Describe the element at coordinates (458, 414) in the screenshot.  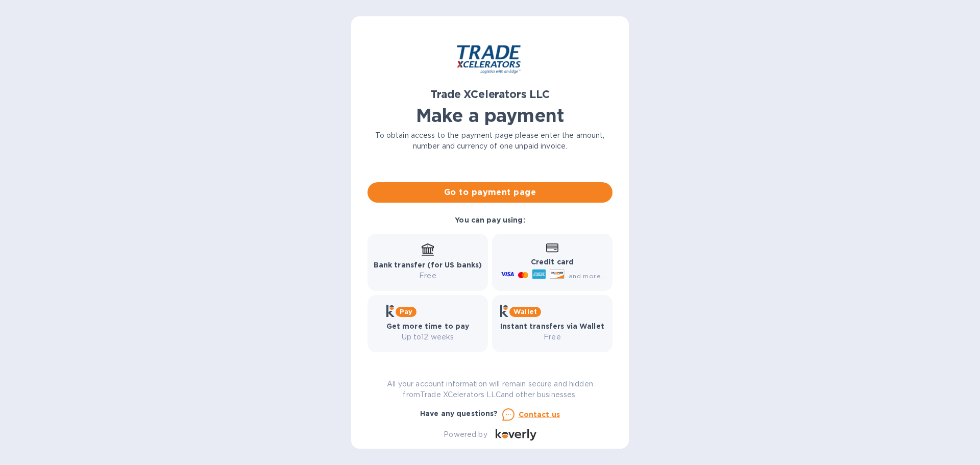
I see `b: Have any questions?` at that location.